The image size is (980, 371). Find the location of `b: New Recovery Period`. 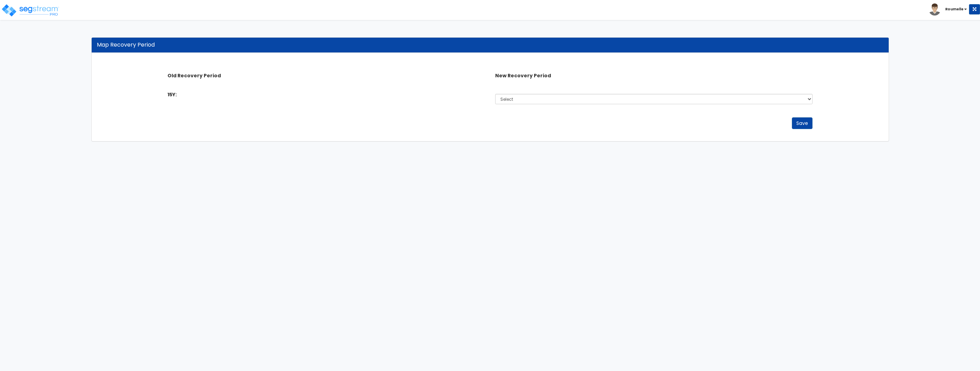

b: New Recovery Period is located at coordinates (523, 75).